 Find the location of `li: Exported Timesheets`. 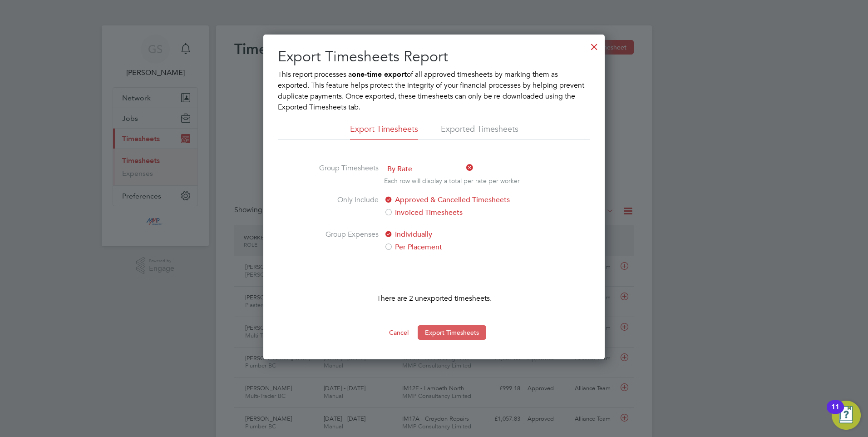

li: Exported Timesheets is located at coordinates (479, 132).